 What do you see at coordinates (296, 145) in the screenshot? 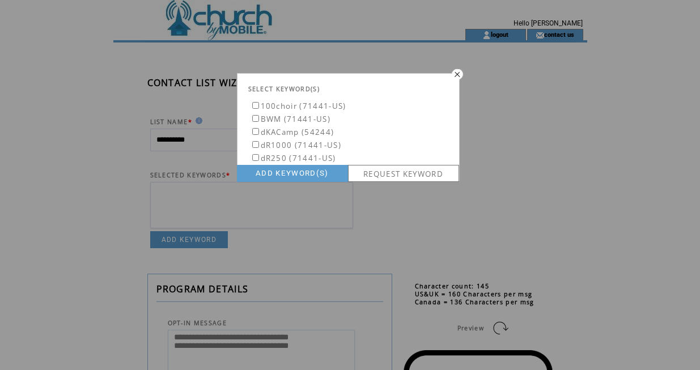
I see `label: dR1000 (71441-US)` at bounding box center [296, 145].